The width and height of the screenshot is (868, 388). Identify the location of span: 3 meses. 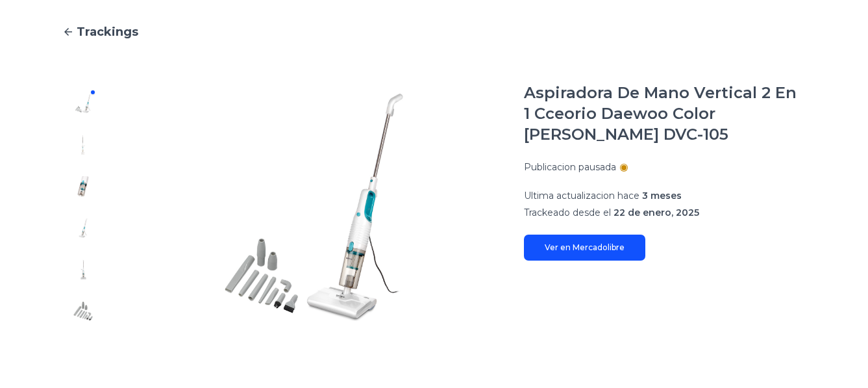
(661, 196).